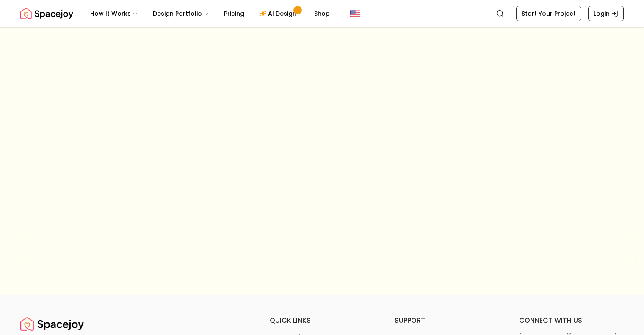  I want to click on h6: support, so click(447, 320).